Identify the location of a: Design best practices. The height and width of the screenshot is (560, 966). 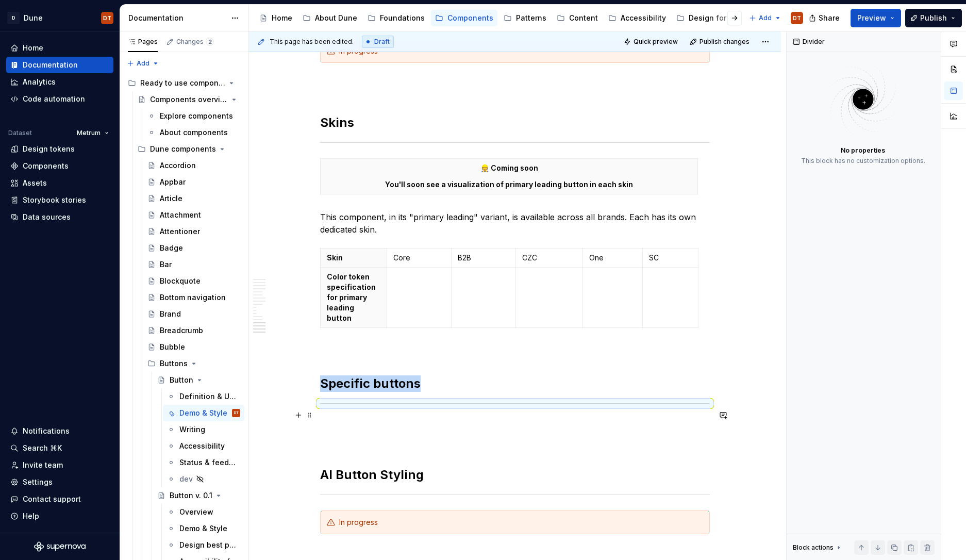
(203, 545).